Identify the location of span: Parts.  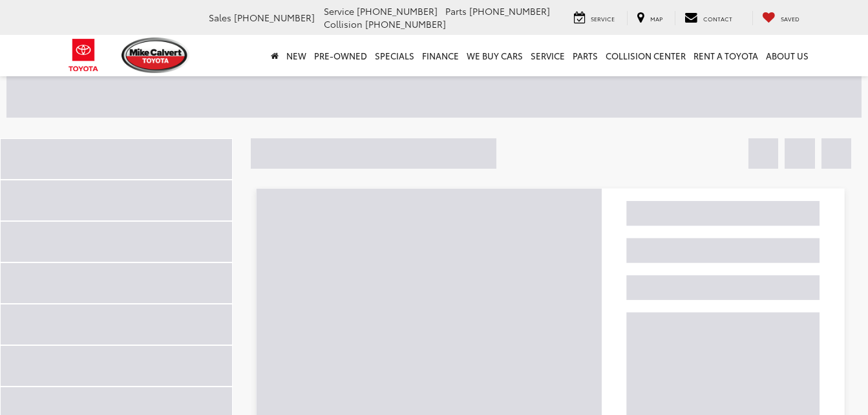
(455, 11).